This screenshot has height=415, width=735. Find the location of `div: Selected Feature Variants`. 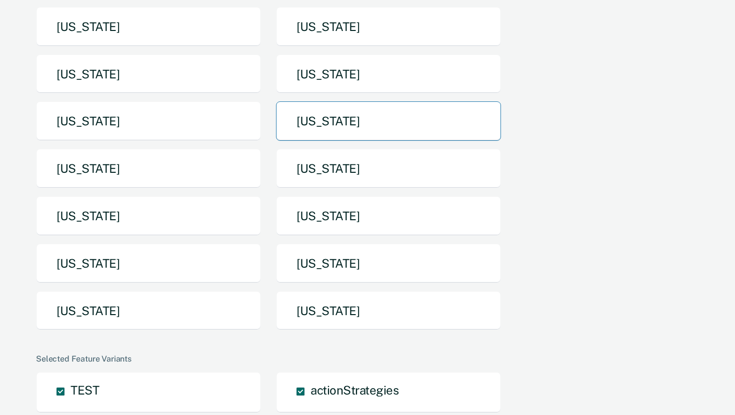

div: Selected Feature Variants is located at coordinates (365, 359).